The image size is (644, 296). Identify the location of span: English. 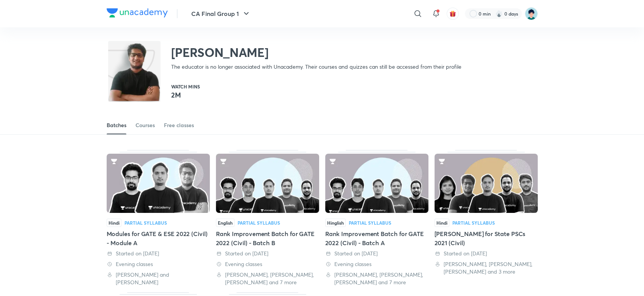
(225, 223).